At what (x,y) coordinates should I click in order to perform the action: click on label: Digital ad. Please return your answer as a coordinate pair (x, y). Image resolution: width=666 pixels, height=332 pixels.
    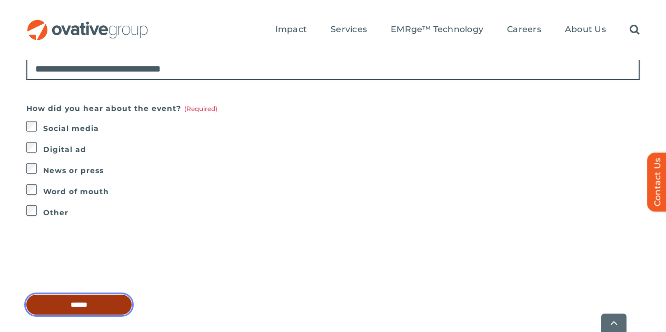
    Looking at the image, I should click on (341, 149).